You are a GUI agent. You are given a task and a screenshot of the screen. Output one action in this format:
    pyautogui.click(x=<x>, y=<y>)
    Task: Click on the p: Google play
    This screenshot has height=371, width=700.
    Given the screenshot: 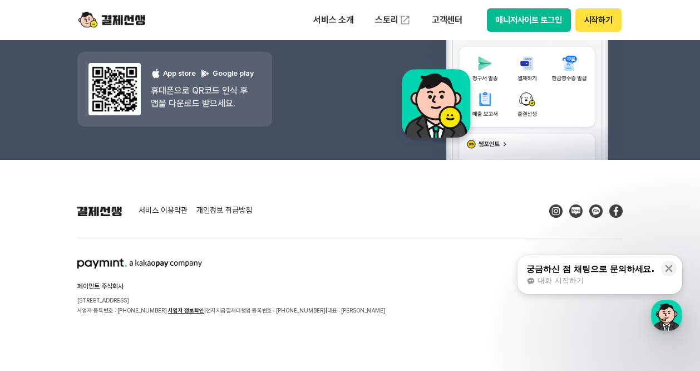 What is the action you would take?
    pyautogui.click(x=227, y=73)
    